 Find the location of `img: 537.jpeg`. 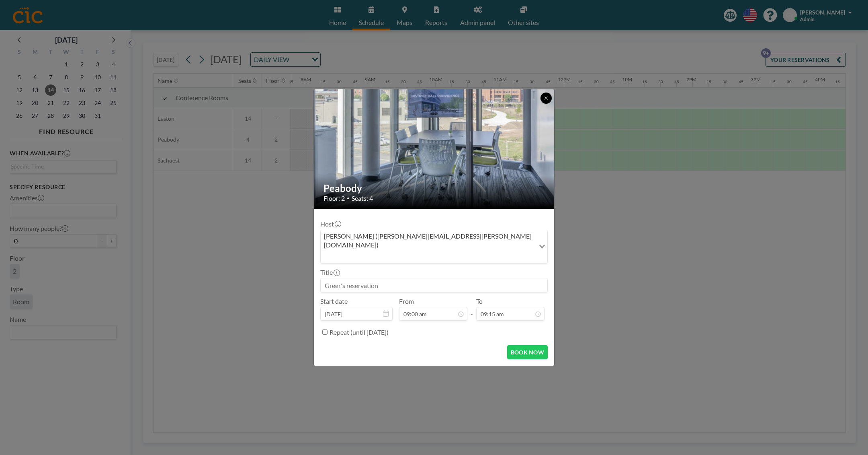

img: 537.jpeg is located at coordinates (434, 149).